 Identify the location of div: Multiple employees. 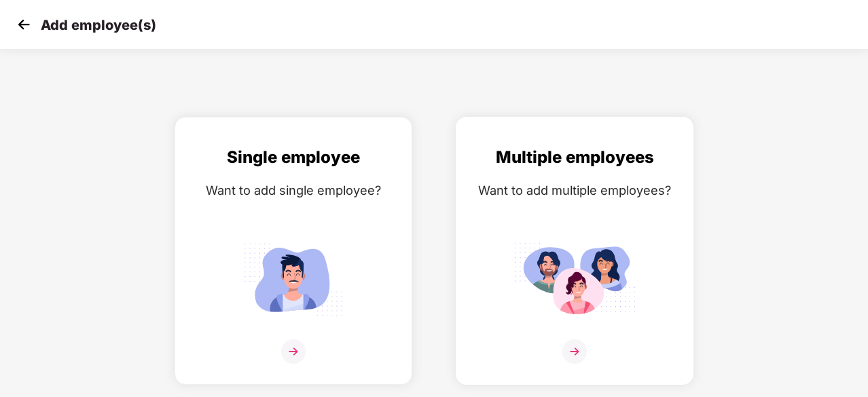
(574, 157).